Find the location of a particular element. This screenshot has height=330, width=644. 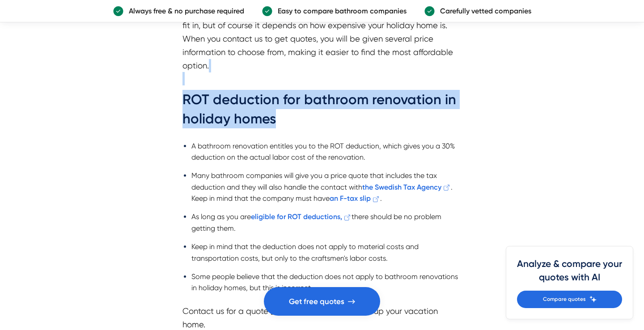

a: Get free quotes is located at coordinates (322, 301).